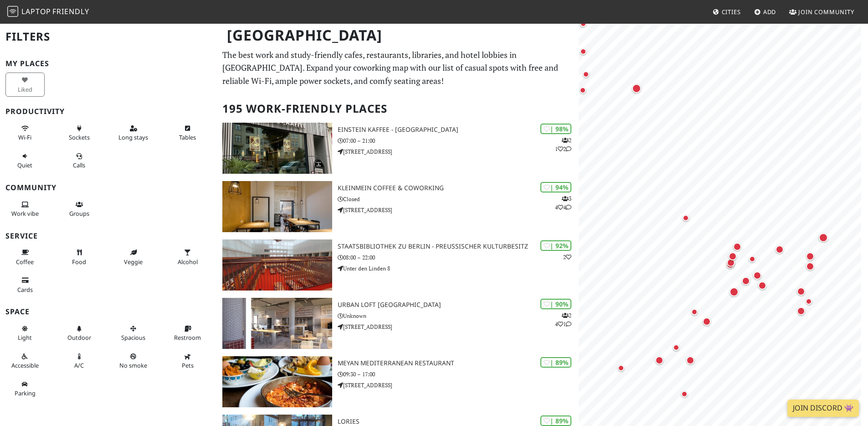  What do you see at coordinates (458, 315) in the screenshot?
I see `p: Unknown` at bounding box center [458, 315].